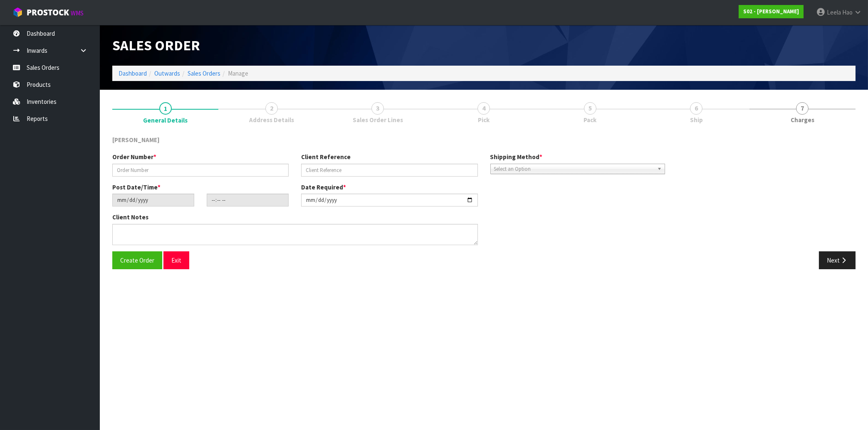  What do you see at coordinates (847, 12) in the screenshot?
I see `span: Hao` at bounding box center [847, 12].